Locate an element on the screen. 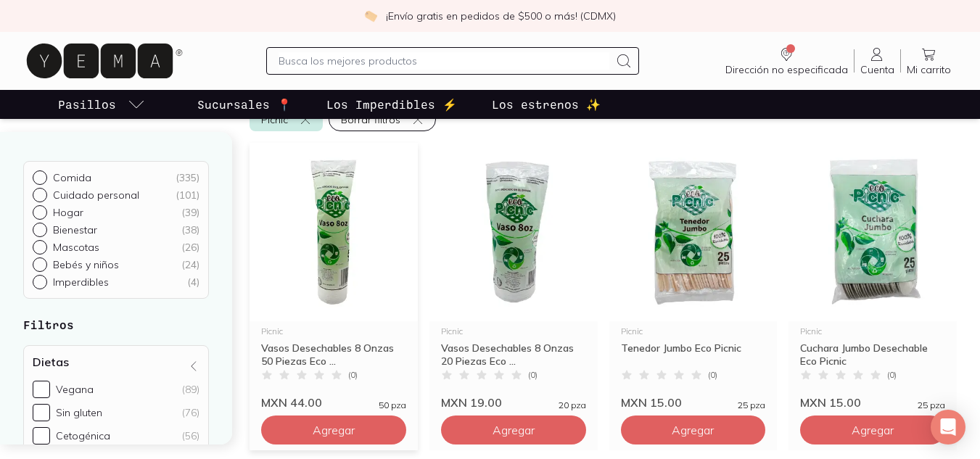  div: Vasos Desechables 8 Onzas 50 Piezas Eco ... is located at coordinates (334, 355).